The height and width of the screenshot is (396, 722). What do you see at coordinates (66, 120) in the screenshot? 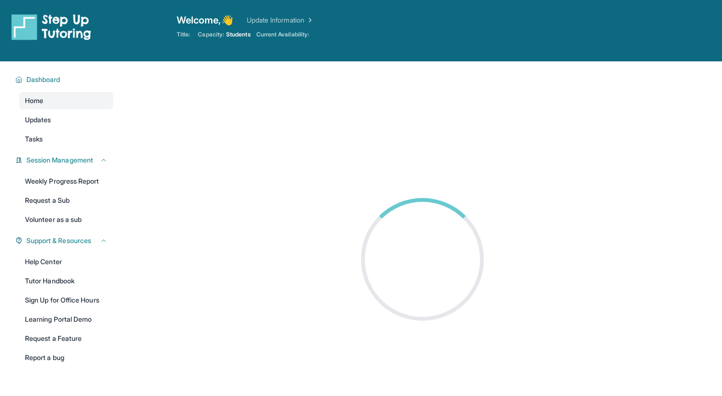
I see `a: Updates` at bounding box center [66, 120].